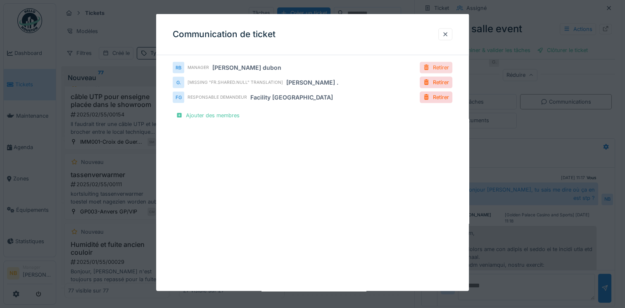 The image size is (625, 308). I want to click on div: Manager, so click(198, 67).